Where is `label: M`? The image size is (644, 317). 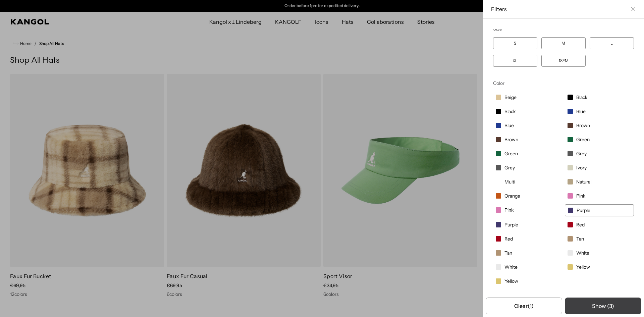 label: M is located at coordinates (564, 43).